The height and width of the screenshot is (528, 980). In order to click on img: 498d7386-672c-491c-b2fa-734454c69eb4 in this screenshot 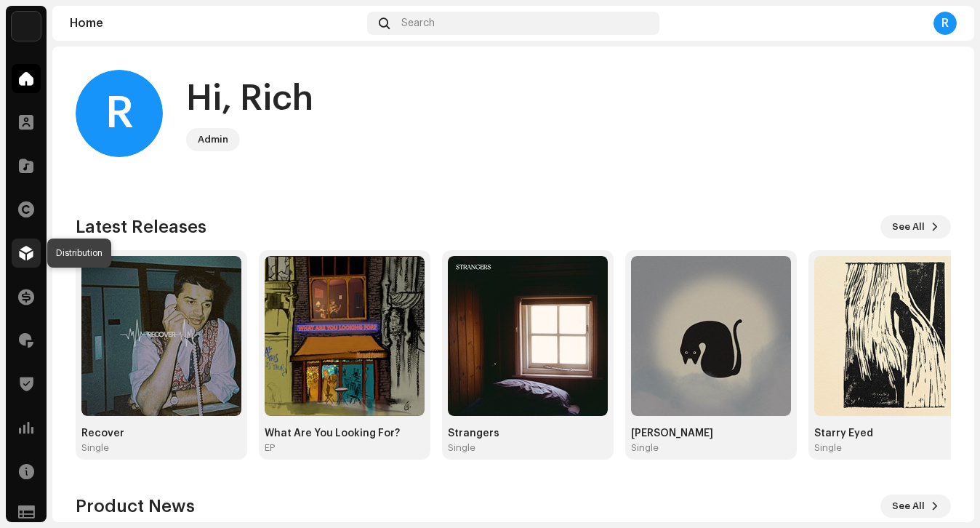, I will do `click(711, 336)`.